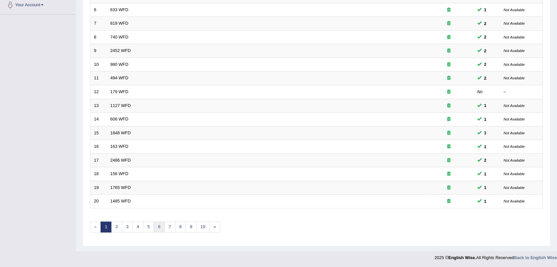 The image size is (557, 267). Describe the element at coordinates (180, 227) in the screenshot. I see `a: 8` at that location.